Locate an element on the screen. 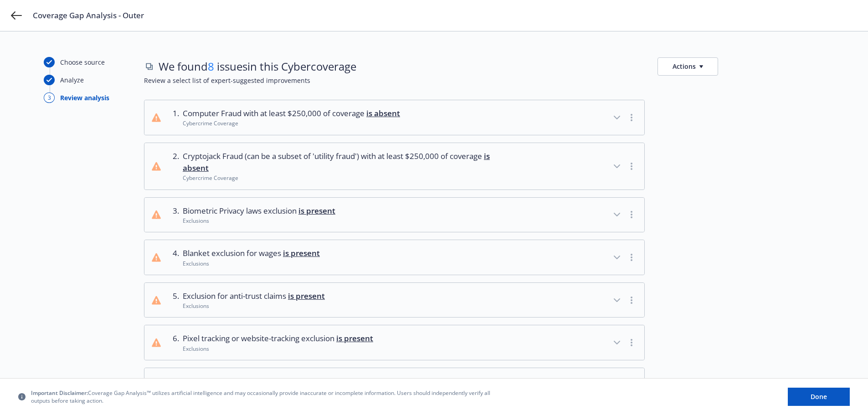 This screenshot has height=415, width=868. span: Review a select list of expert-suggested improvements is located at coordinates (484, 80).